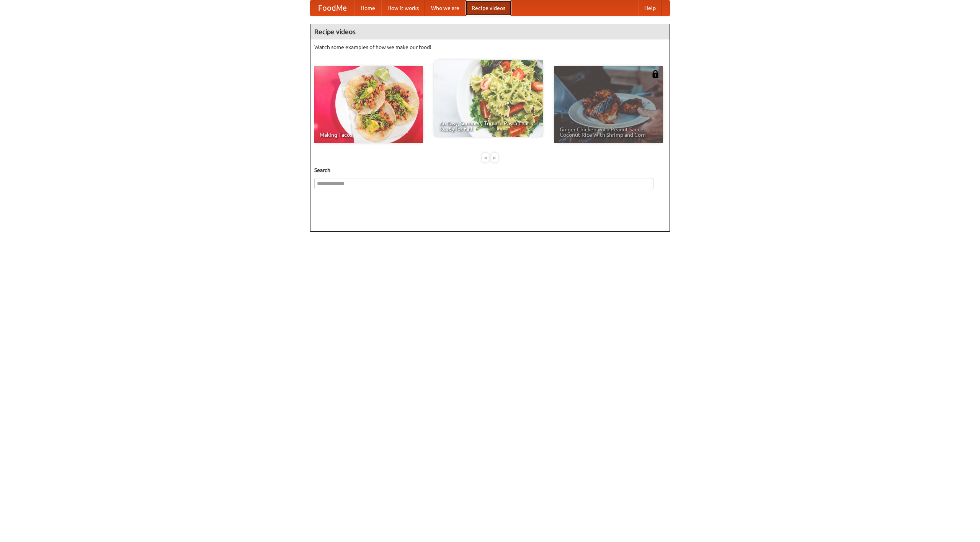 This screenshot has height=542, width=980. What do you see at coordinates (403, 8) in the screenshot?
I see `a: How it works` at bounding box center [403, 8].